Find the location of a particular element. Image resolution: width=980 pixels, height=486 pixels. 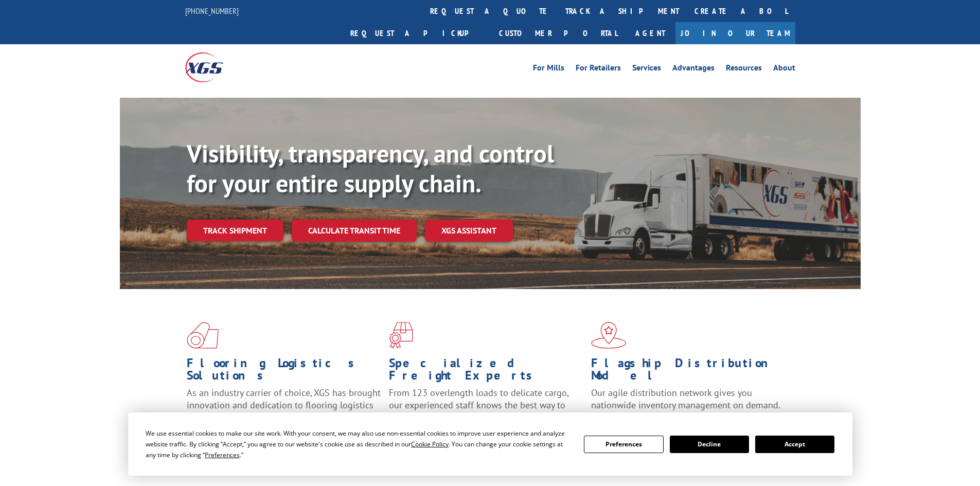

a: Services is located at coordinates (647, 69).